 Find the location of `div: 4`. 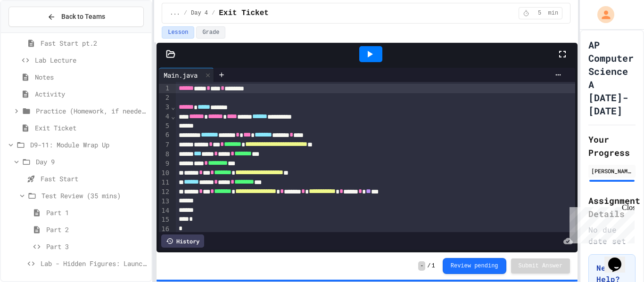

div: 4 is located at coordinates (165, 117).